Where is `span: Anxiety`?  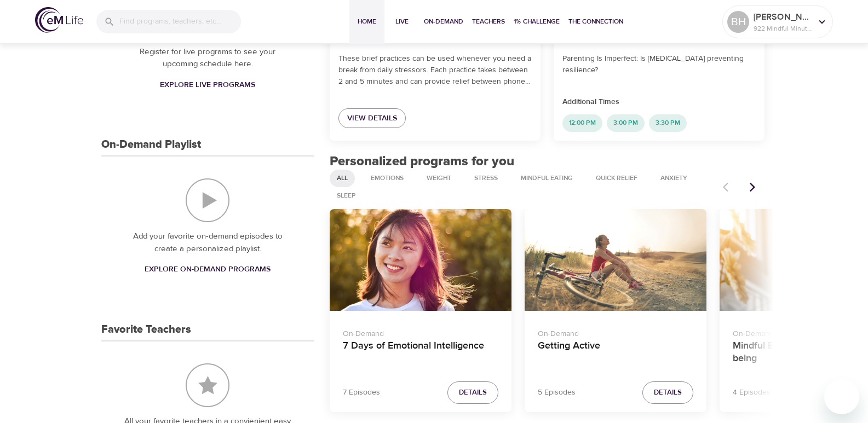
span: Anxiety is located at coordinates (673, 178).